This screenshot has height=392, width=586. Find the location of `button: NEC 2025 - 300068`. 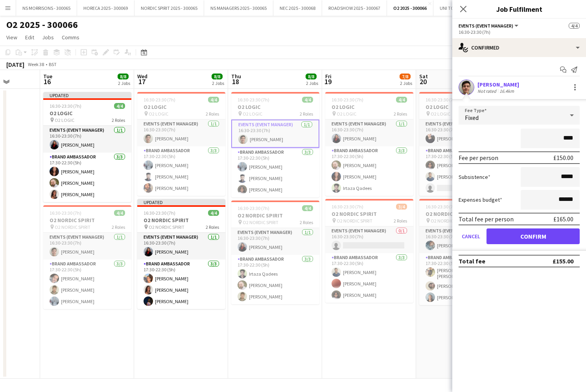

button: NEC 2025 - 300068 is located at coordinates (297, 8).